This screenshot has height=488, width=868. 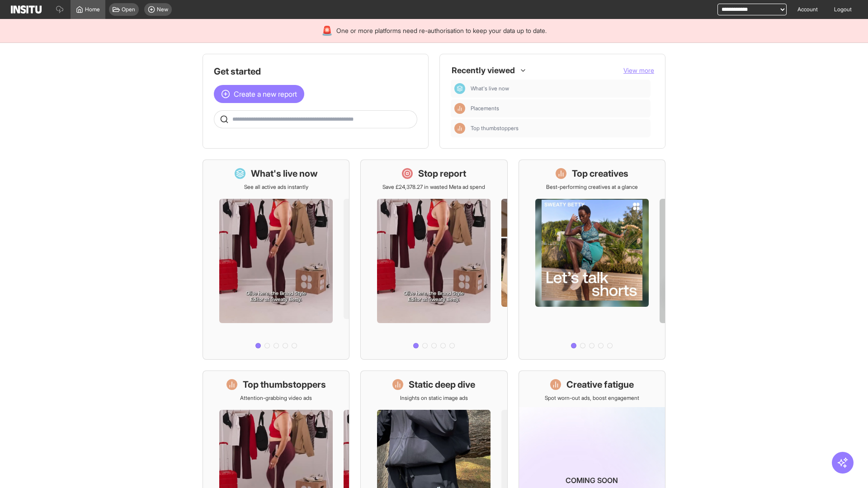 I want to click on a: Stop reportSave £24,378.27 in wasted Meta ad spend, so click(x=434, y=259).